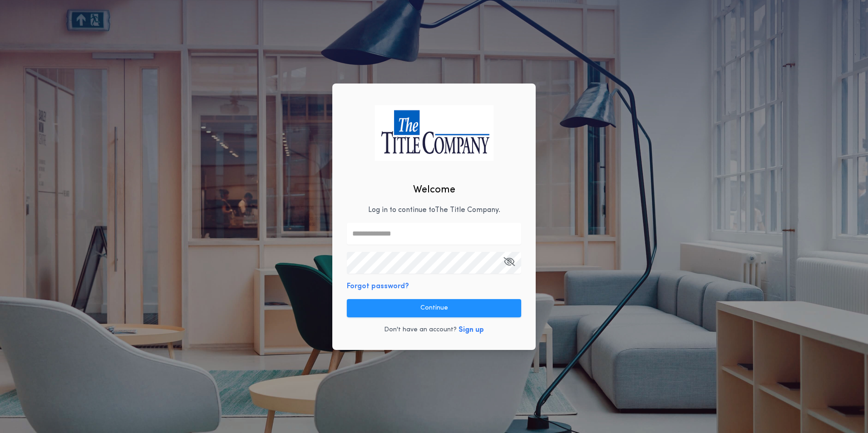  I want to click on p: Log in to continue to The Title Company ., so click(434, 210).